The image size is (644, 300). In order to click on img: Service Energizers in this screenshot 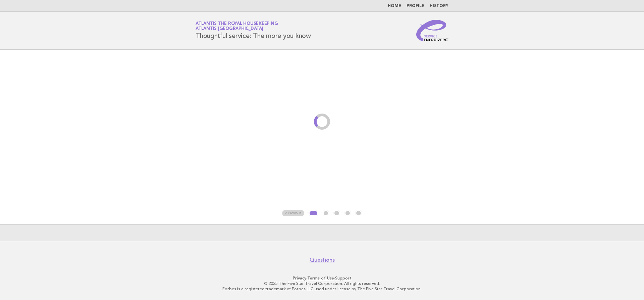, I will do `click(433, 30)`.